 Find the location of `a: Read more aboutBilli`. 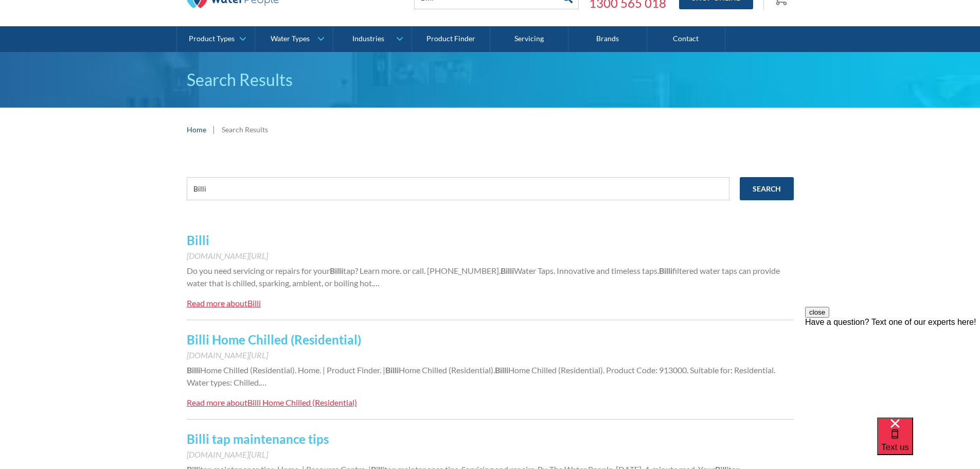

a: Read more aboutBilli is located at coordinates (223, 304).